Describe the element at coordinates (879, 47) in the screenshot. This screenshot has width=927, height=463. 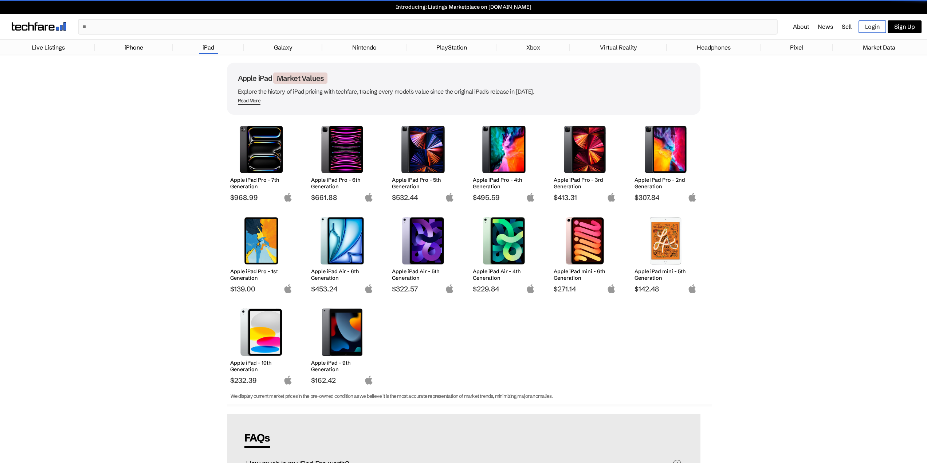
I see `a: Market Data` at that location.